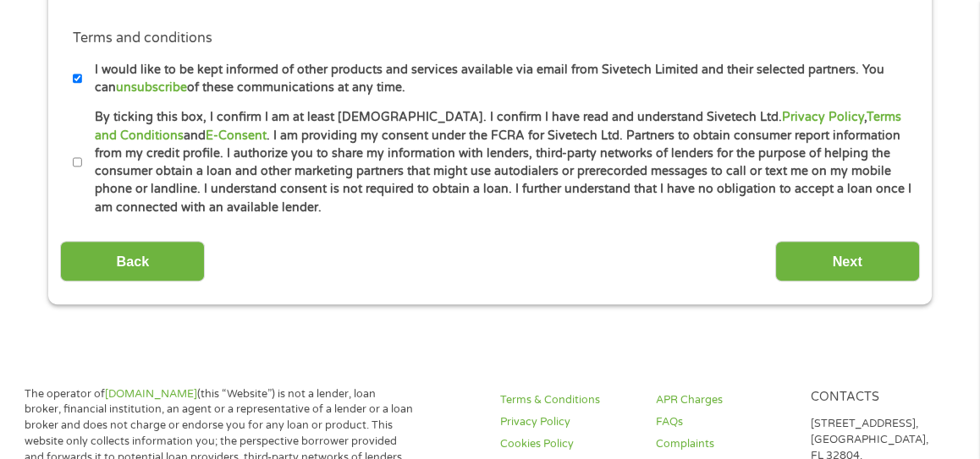 This screenshot has height=459, width=980. Describe the element at coordinates (143, 38) in the screenshot. I see `label: Terms and conditions` at that location.